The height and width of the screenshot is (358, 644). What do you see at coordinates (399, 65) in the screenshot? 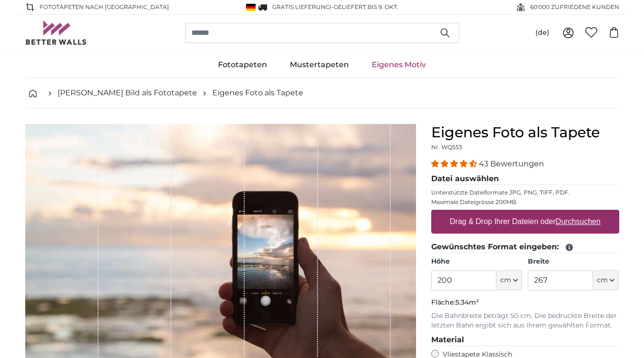
I see `a: Eigenes Motiv` at bounding box center [399, 65].